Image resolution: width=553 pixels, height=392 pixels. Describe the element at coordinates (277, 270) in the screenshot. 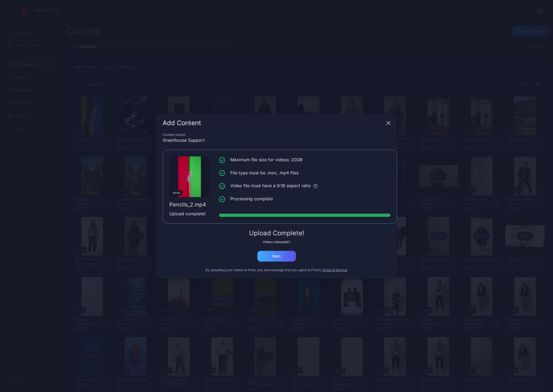

I see `div: By uploading your videos to Proto, you acknowledge that you agree to Proto’s .` at that location.